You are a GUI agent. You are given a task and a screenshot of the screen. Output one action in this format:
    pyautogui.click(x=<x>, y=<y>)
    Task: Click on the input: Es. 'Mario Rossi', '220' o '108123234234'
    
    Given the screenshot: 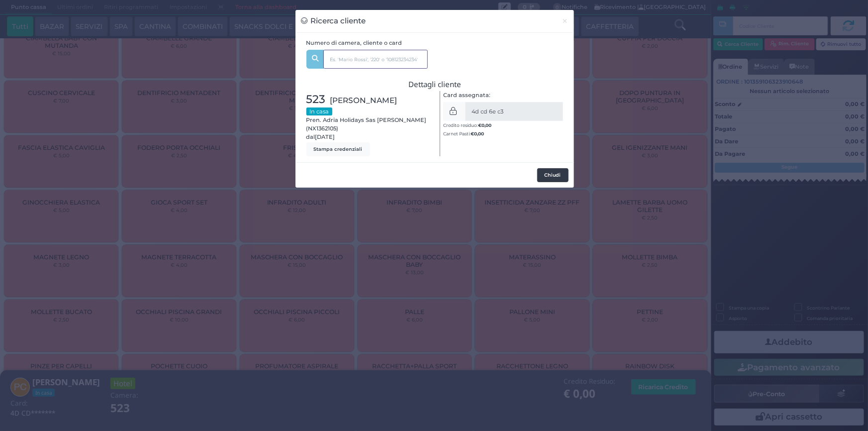 What is the action you would take?
    pyautogui.click(x=376, y=60)
    